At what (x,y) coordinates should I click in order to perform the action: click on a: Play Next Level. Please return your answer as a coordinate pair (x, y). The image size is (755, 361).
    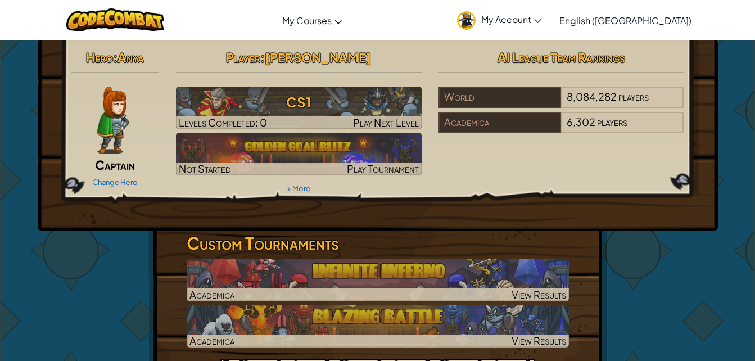
    Looking at the image, I should click on (299, 108).